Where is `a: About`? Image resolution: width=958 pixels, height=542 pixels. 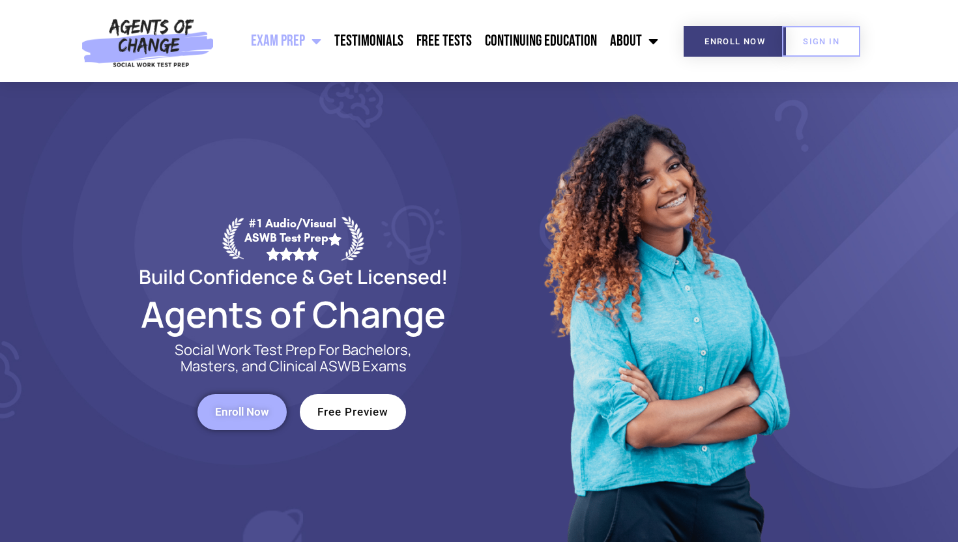
a: About is located at coordinates (634, 41).